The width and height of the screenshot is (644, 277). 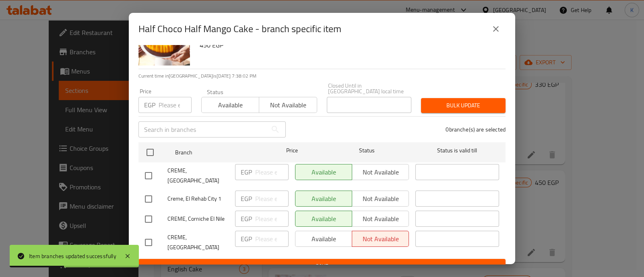 I want to click on button: Bulk update, so click(x=463, y=105).